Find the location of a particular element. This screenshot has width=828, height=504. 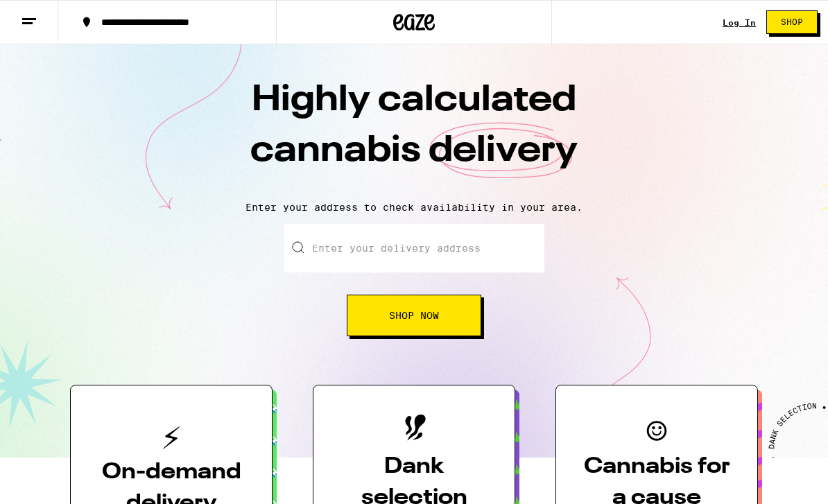

p: Enter your address to check availability in your area. is located at coordinates (414, 207).